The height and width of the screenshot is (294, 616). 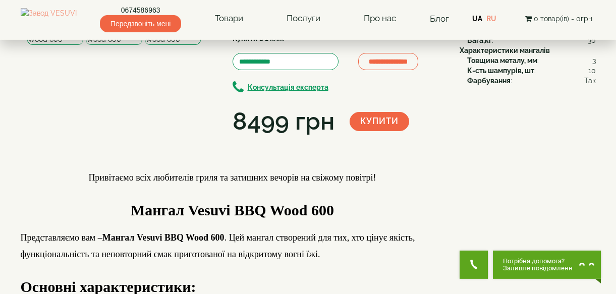 I want to click on a: Товари, so click(x=229, y=19).